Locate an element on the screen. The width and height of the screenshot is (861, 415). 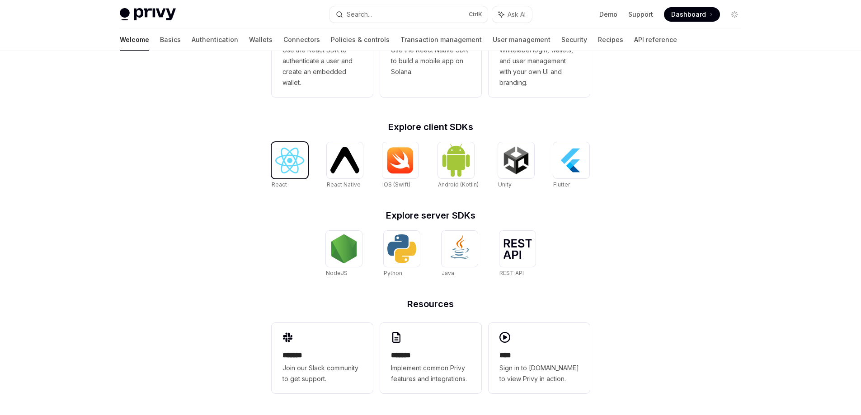
span: Unity is located at coordinates (505, 184).